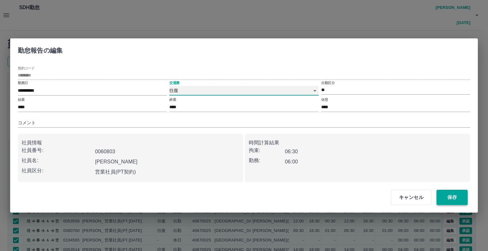 The image size is (488, 251). I want to click on button: キャンセル, so click(411, 198).